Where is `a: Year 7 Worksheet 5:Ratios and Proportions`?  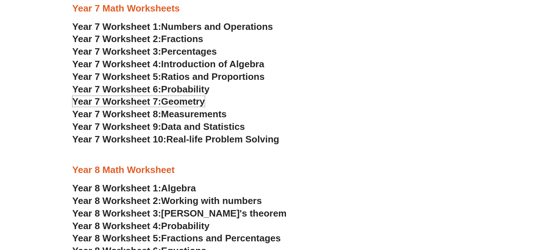
a: Year 7 Worksheet 5:Ratios and Proportions is located at coordinates (169, 77).